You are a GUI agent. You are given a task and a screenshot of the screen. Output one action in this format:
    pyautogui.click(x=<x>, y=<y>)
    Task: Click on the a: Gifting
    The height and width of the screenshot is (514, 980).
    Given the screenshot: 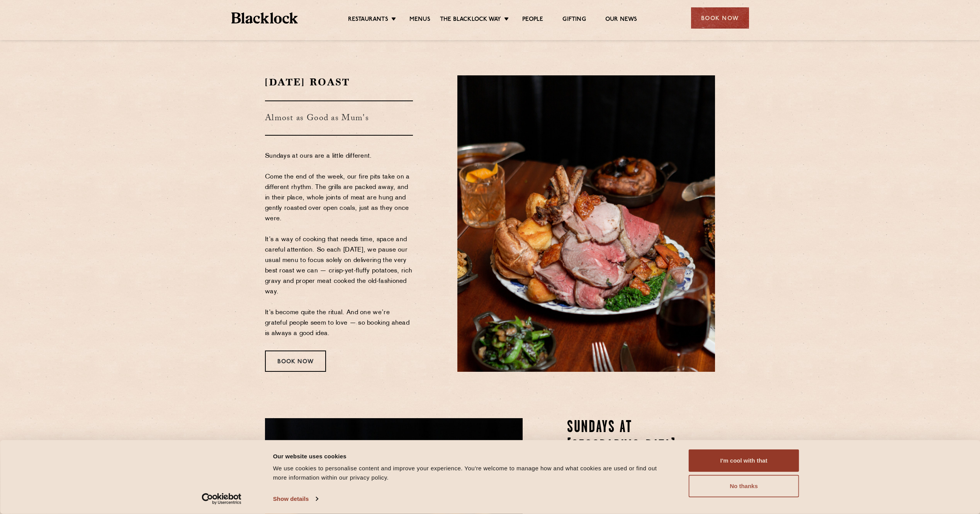 What is the action you would take?
    pyautogui.click(x=574, y=20)
    